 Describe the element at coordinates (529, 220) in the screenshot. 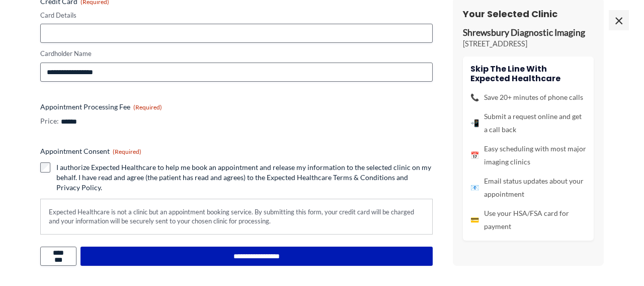

I see `li: Use your HSA/FSA card for payment` at that location.